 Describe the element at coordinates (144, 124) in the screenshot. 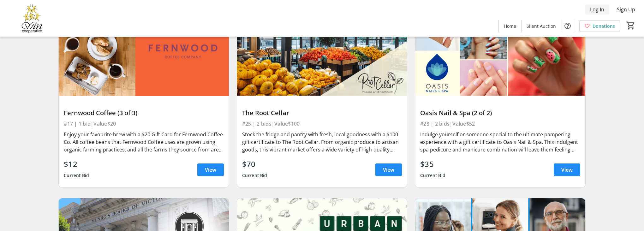

I see `div: #17 | 1 bid | Value $20` at that location.